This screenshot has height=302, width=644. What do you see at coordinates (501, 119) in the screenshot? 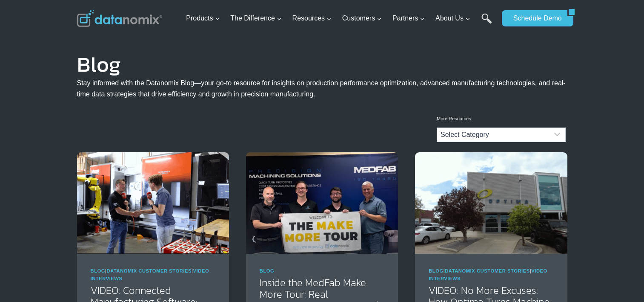
I see `p: More Resources` at bounding box center [501, 119].